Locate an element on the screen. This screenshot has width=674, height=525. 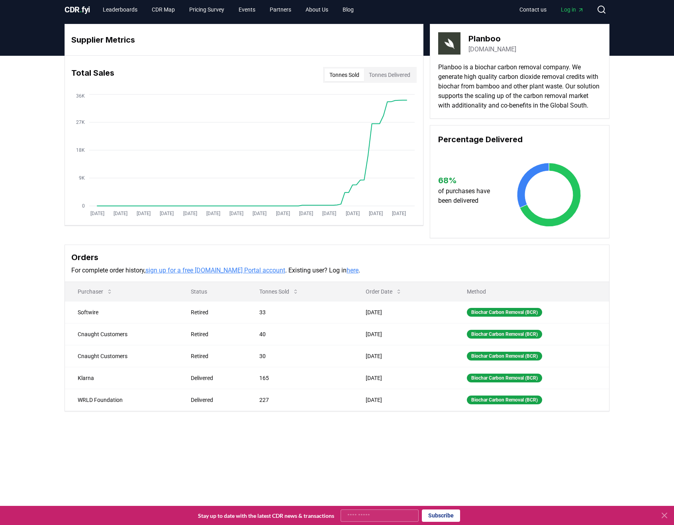
a: Blog is located at coordinates (348, 10).